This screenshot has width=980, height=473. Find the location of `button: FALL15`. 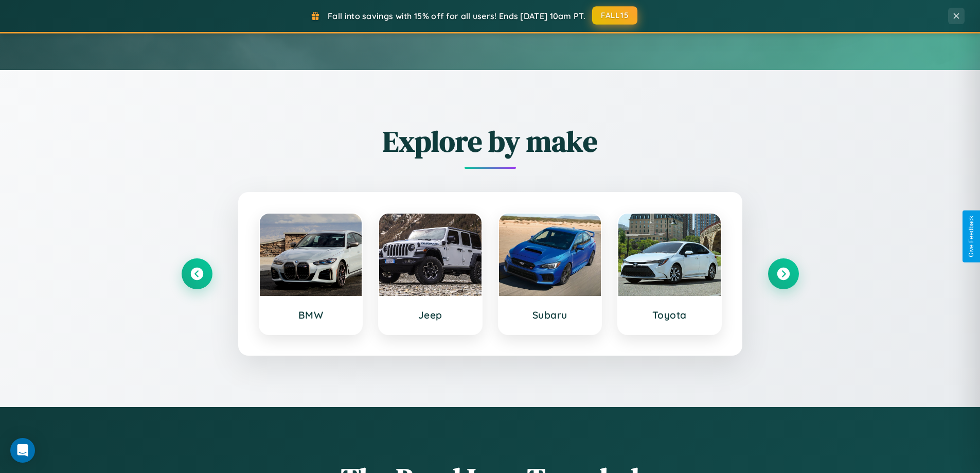

button: FALL15 is located at coordinates (615, 16).